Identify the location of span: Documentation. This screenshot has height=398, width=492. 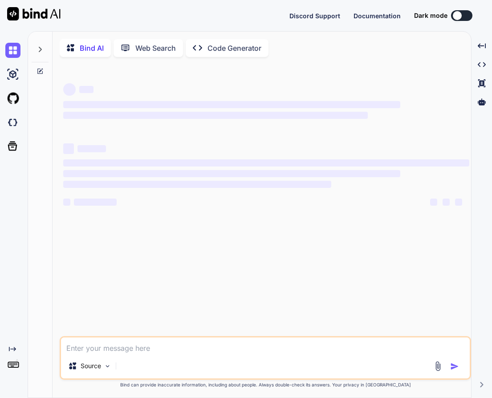
(377, 16).